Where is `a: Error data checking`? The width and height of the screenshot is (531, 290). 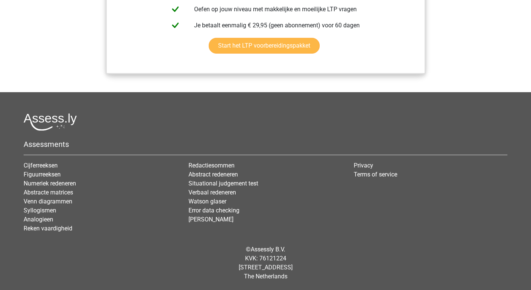 a: Error data checking is located at coordinates (214, 210).